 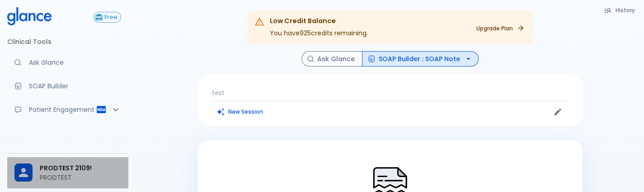 What do you see at coordinates (63, 110) in the screenshot?
I see `p: Patient Engagement` at bounding box center [63, 110].